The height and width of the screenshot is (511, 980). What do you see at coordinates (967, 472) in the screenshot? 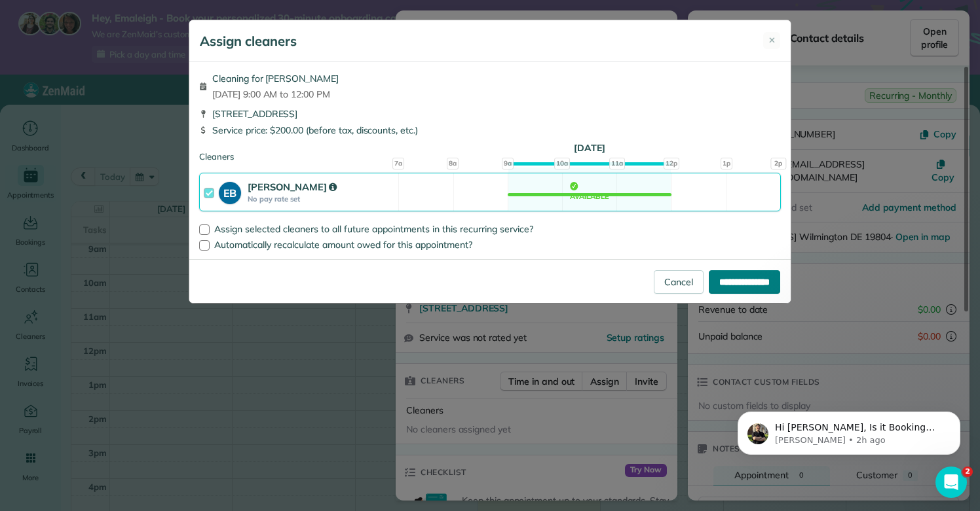
I see `span: 2` at bounding box center [967, 472].